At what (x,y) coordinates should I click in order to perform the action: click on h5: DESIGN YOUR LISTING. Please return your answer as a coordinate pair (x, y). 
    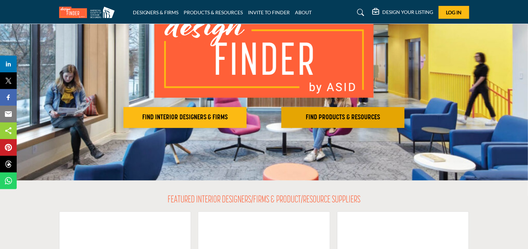
    Looking at the image, I should click on (408, 12).